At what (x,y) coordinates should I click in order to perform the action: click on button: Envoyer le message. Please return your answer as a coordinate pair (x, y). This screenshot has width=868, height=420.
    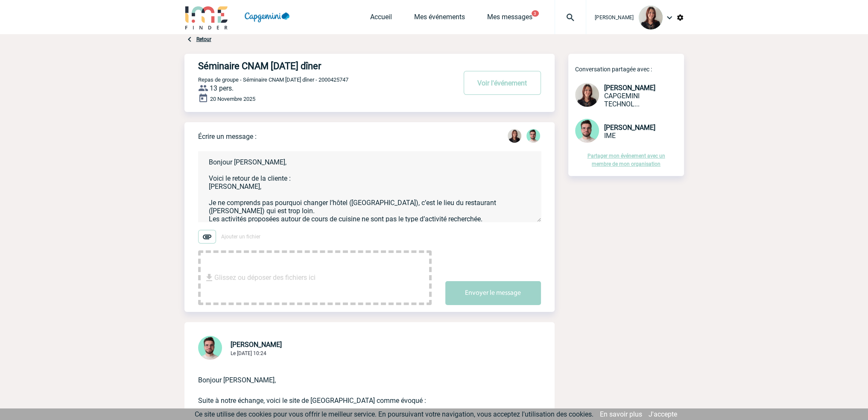
    Looking at the image, I should click on (493, 293).